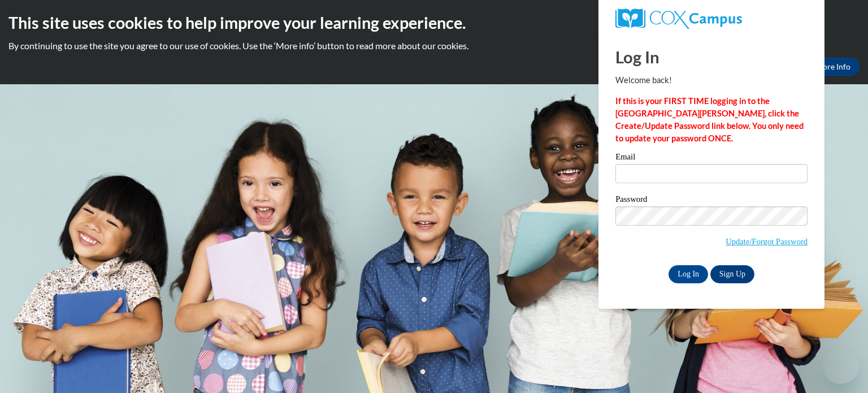 The height and width of the screenshot is (393, 868). What do you see at coordinates (711, 57) in the screenshot?
I see `h1: Log In` at bounding box center [711, 57].